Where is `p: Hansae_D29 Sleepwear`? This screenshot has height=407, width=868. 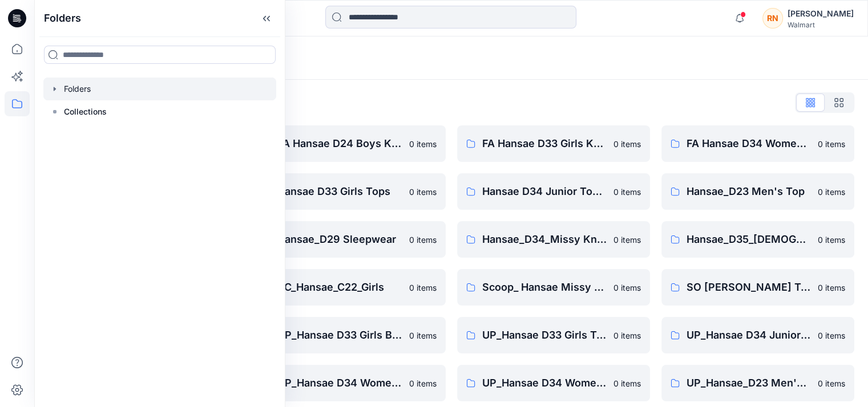 p: Hansae_D29 Sleepwear is located at coordinates (339, 240).